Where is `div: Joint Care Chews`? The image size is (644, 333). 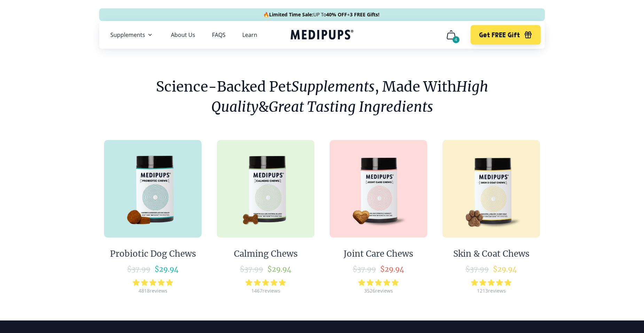
div: Joint Care Chews is located at coordinates (379, 254).